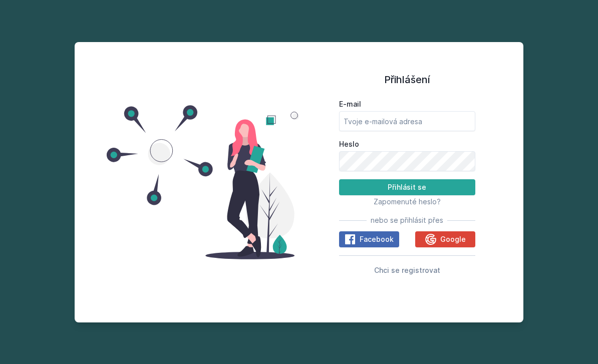 The image size is (598, 364). Describe the element at coordinates (407, 220) in the screenshot. I see `span: nebo se přihlásit přes` at that location.